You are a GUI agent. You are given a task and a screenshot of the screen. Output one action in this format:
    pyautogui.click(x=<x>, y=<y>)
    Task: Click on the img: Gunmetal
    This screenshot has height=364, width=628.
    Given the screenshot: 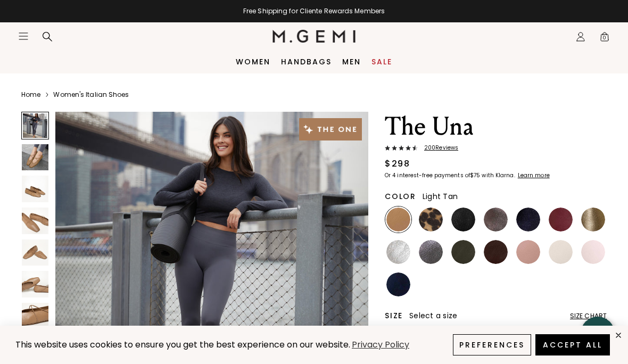 What is the action you would take?
    pyautogui.click(x=430, y=251)
    